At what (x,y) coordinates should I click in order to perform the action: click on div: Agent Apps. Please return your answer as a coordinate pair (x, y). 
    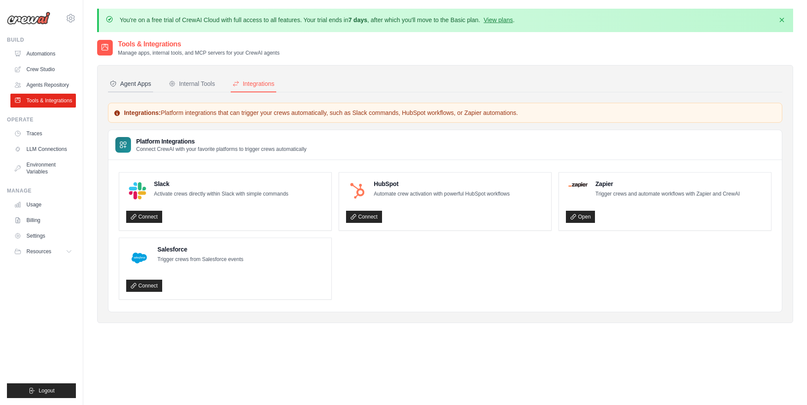
    Looking at the image, I should click on (130, 84).